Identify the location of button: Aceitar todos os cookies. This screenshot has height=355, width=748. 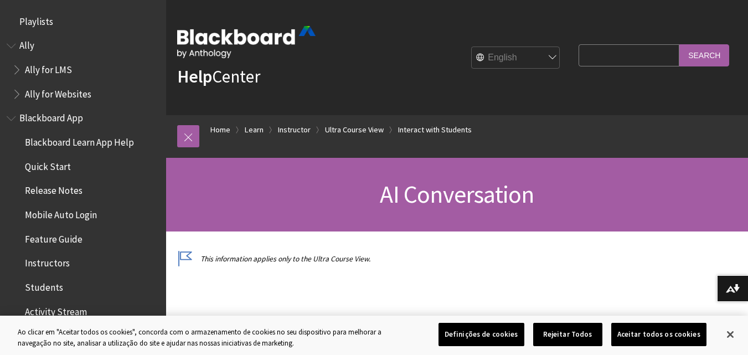
(659, 334).